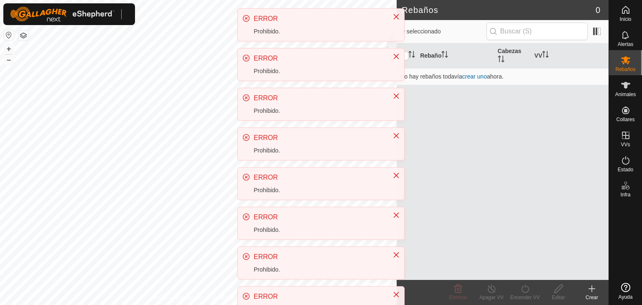  I want to click on img: Logo Gallagher, so click(62, 14).